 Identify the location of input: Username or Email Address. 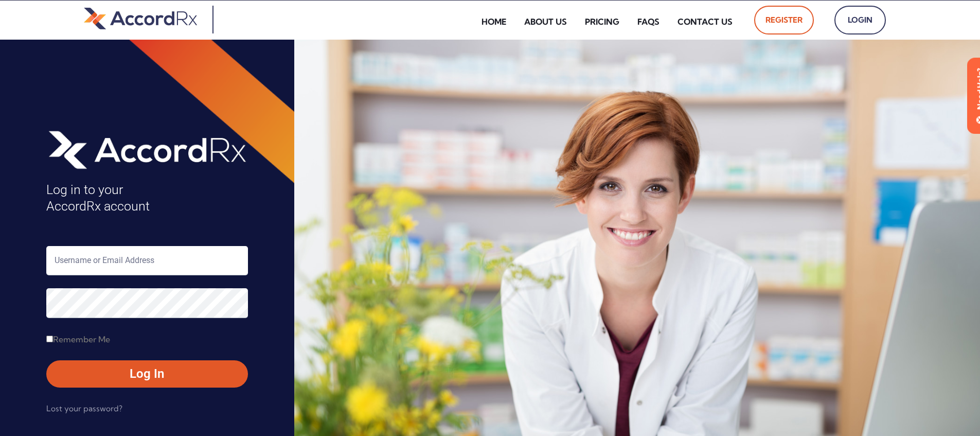
(147, 261).